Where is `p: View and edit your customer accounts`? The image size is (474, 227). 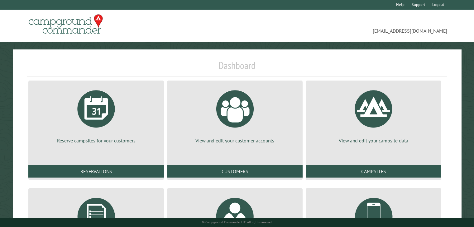
p: View and edit your customer accounts is located at coordinates (235, 141).